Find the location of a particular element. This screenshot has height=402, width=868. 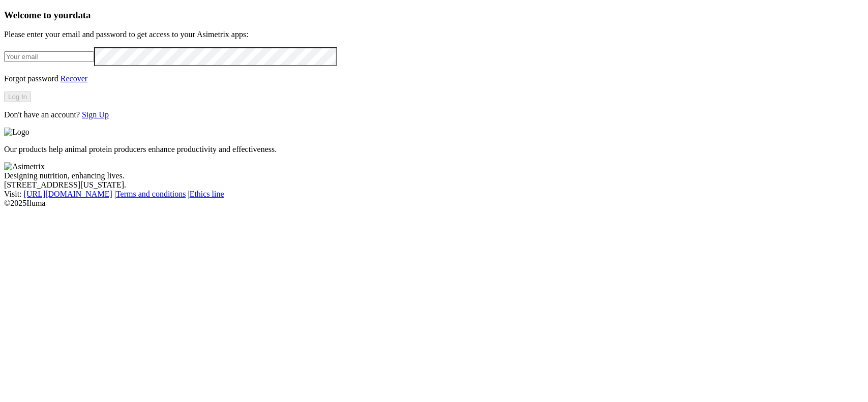

p: Forgot password is located at coordinates (434, 79).